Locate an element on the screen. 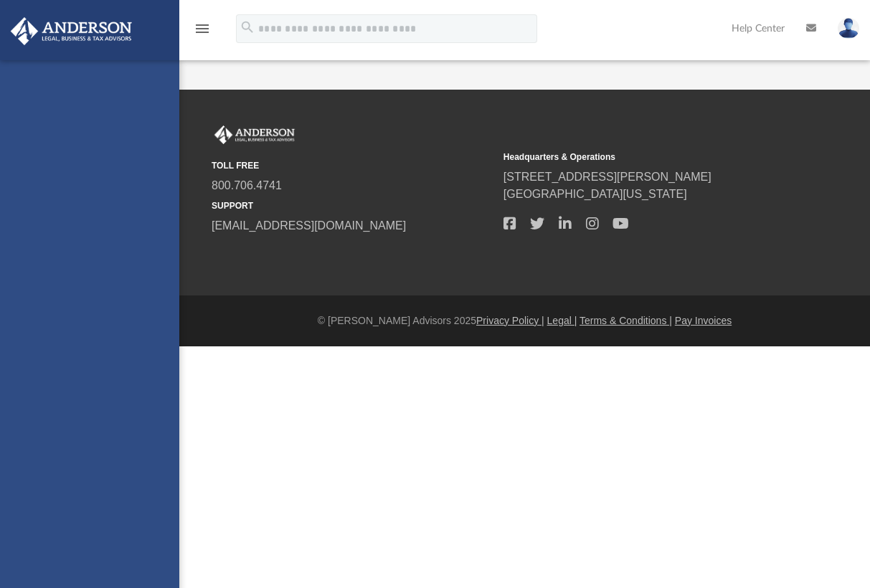 This screenshot has height=588, width=870. a: Pay Invoices is located at coordinates (702, 321).